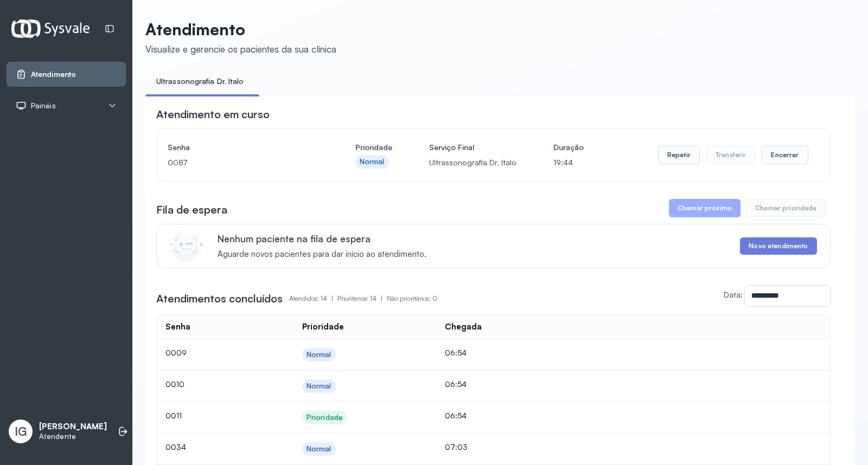  What do you see at coordinates (44, 106) in the screenshot?
I see `span: Painéis` at bounding box center [44, 106].